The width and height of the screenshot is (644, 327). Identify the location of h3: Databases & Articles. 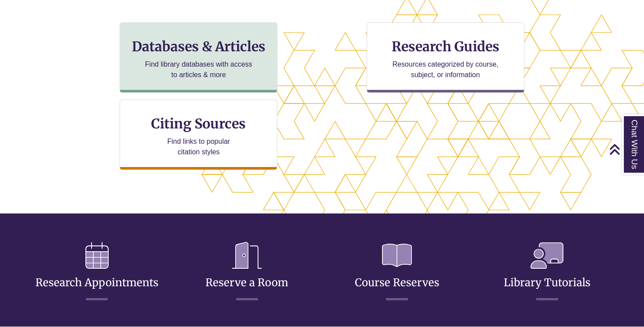
(198, 46).